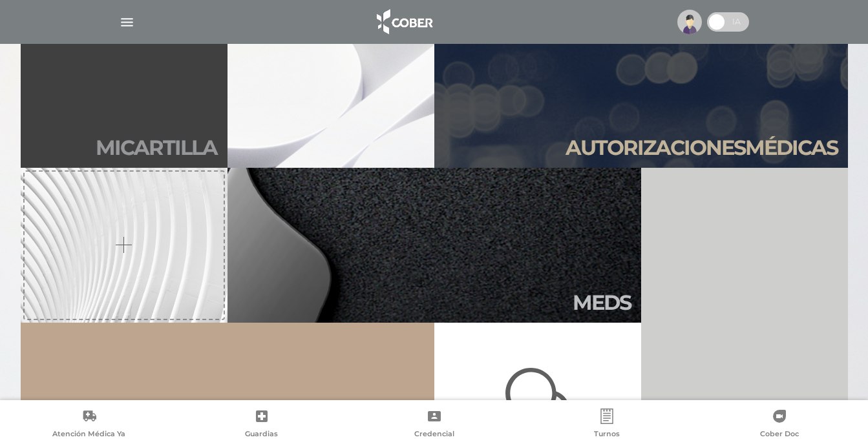  Describe the element at coordinates (433, 425) in the screenshot. I see `a: Credencial` at that location.